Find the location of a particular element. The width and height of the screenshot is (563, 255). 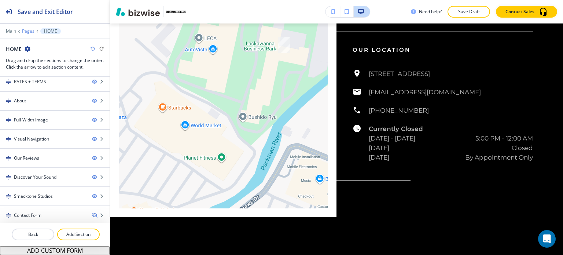

div: Our Reviews is located at coordinates (26, 158).